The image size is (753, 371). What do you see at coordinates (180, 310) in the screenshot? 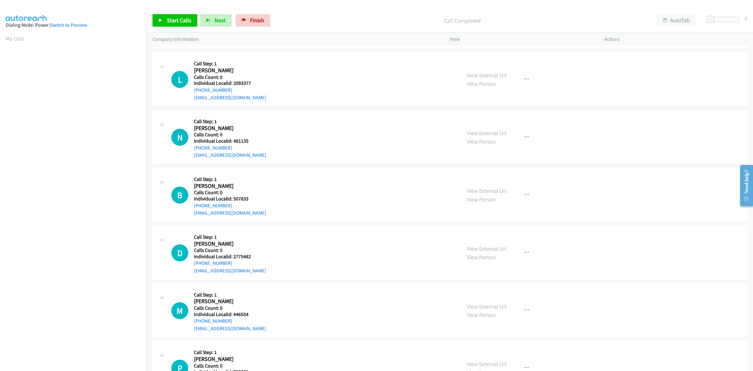
I see `h1: M` at bounding box center [180, 310].